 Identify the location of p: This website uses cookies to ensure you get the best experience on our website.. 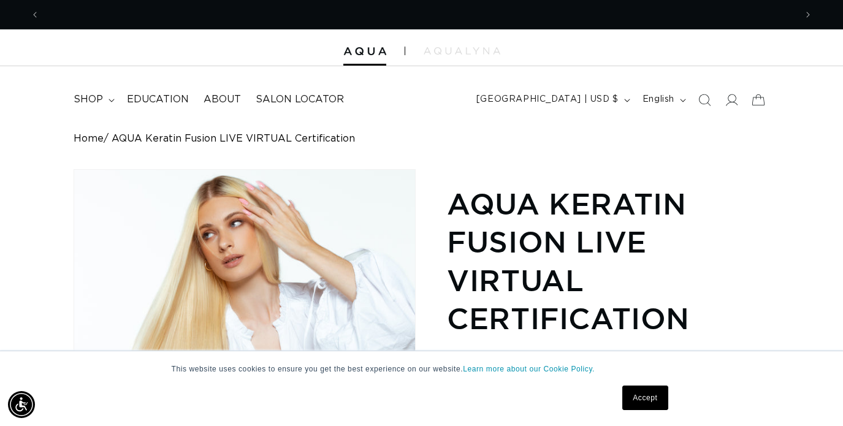
(422, 369).